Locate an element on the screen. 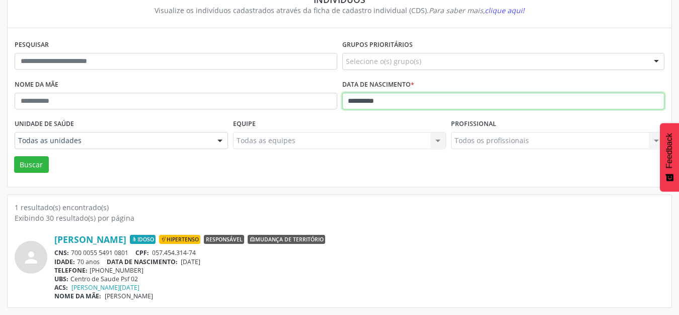 This screenshot has height=315, width=679. label: Profissional is located at coordinates (474, 124).